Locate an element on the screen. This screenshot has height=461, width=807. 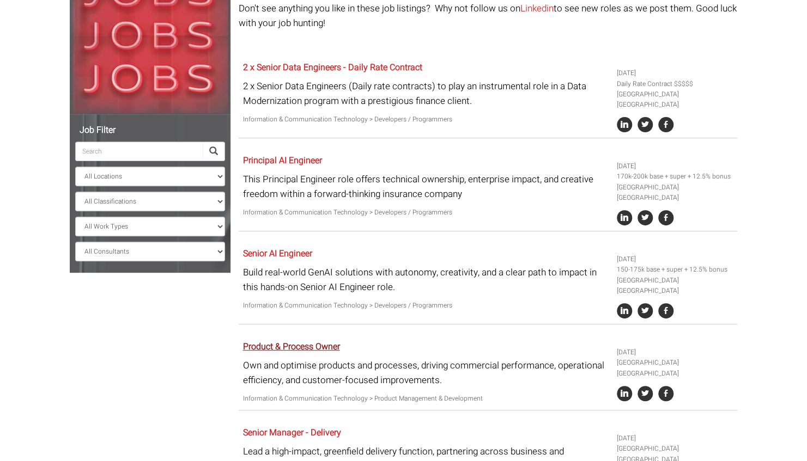
a: Product & Process Owner is located at coordinates (291, 347).